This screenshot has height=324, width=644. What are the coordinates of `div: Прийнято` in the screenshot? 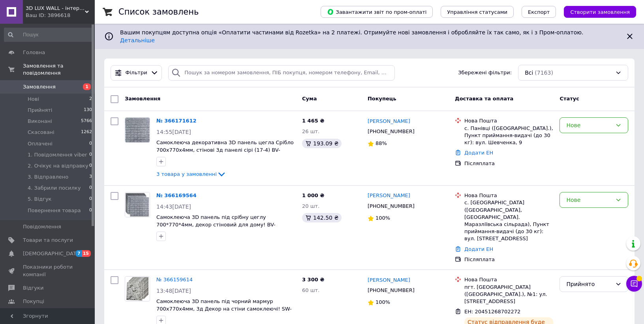 It's located at (589, 284).